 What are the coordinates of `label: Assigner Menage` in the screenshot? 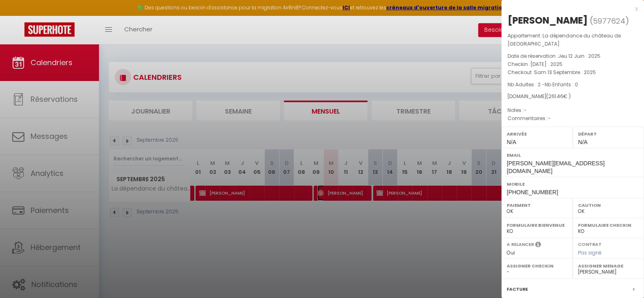 It's located at (608, 266).